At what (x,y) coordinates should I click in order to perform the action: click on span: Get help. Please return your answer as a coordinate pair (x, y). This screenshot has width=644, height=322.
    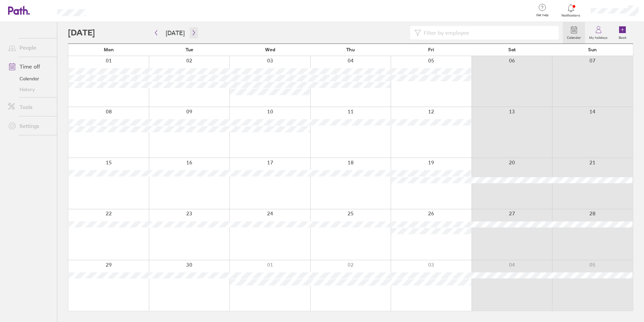
    Looking at the image, I should click on (542, 16).